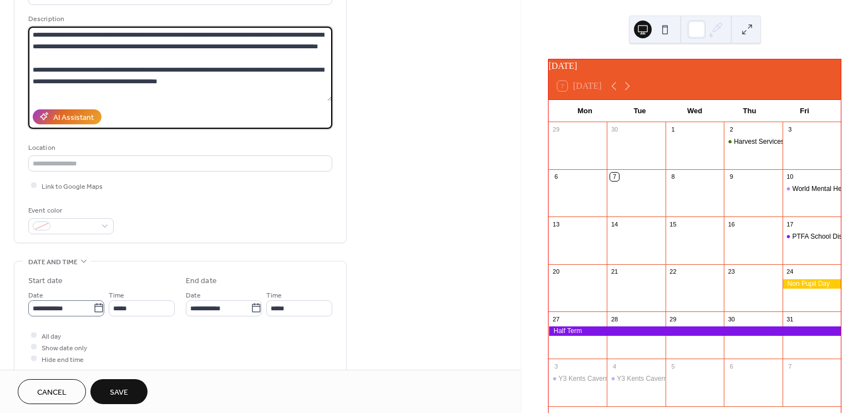 The height and width of the screenshot is (413, 868). I want to click on div: 20, so click(556, 271).